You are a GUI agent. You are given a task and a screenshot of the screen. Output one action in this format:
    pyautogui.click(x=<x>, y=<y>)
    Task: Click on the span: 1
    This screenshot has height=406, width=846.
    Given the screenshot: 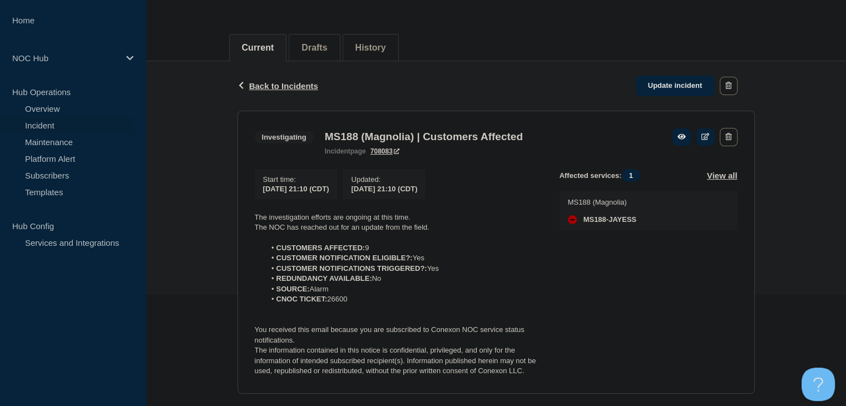 What is the action you would take?
    pyautogui.click(x=631, y=175)
    